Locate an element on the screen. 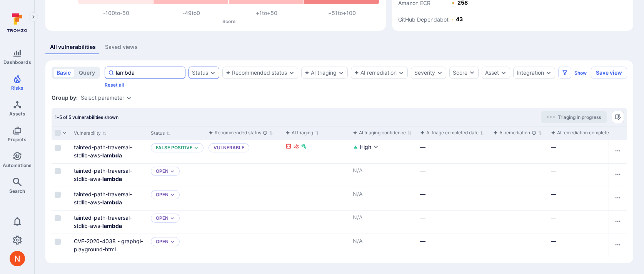 This screenshot has width=644, height=274. div: Reachable is located at coordinates (289, 147).